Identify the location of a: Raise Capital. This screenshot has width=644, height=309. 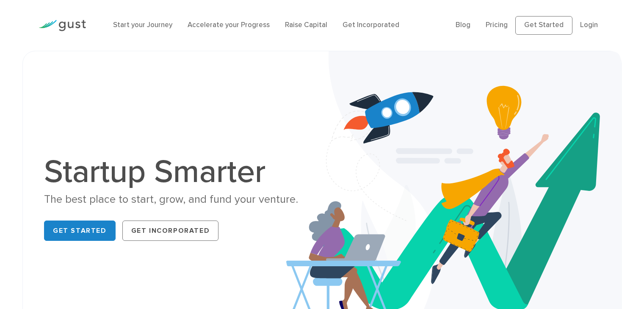
(306, 25).